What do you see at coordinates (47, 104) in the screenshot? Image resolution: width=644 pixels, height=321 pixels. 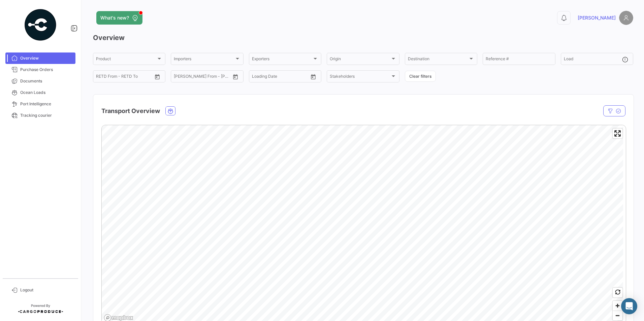 I see `span: Port Intelligence` at bounding box center [47, 104].